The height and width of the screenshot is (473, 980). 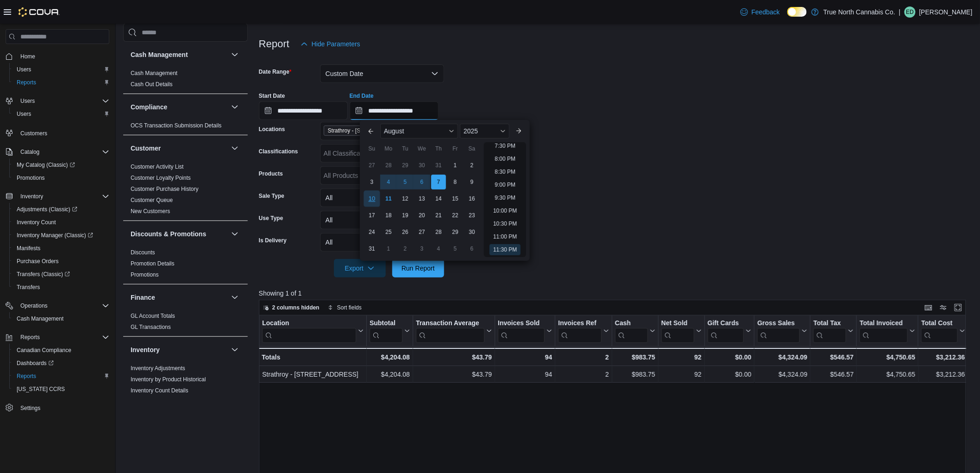 I want to click on div: Discounts & Promotions, so click(x=185, y=265).